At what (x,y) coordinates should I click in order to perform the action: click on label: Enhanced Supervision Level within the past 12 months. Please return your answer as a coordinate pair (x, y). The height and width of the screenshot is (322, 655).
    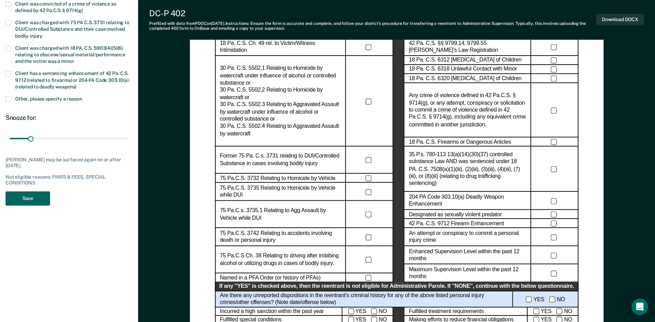
    Looking at the image, I should click on (467, 255).